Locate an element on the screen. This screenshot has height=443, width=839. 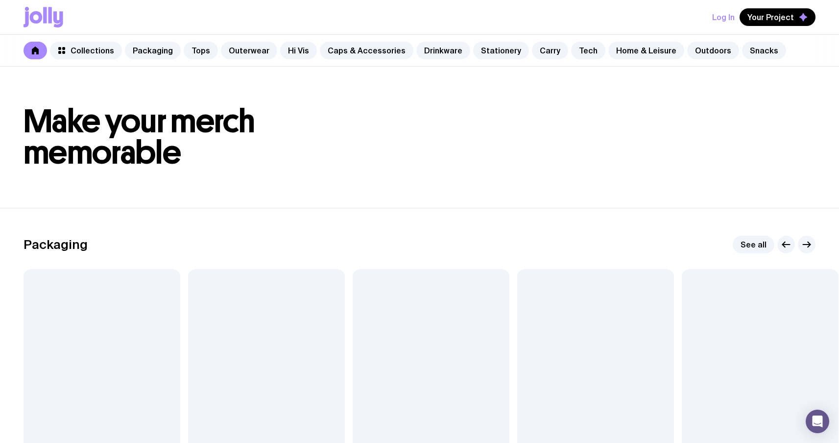
a: Tech is located at coordinates (588, 50).